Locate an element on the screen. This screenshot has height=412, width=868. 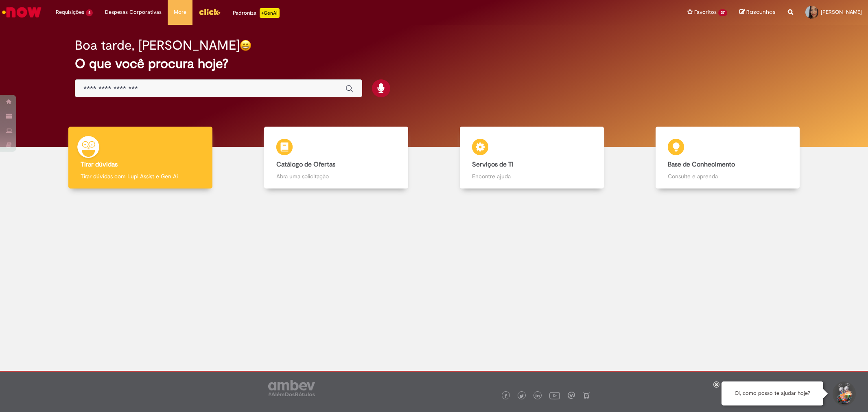
p: Abra uma solicitação is located at coordinates (336, 176).